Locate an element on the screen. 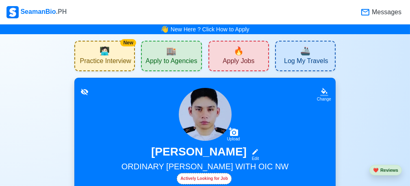  div: Actively Looking for Job is located at coordinates (204, 178).